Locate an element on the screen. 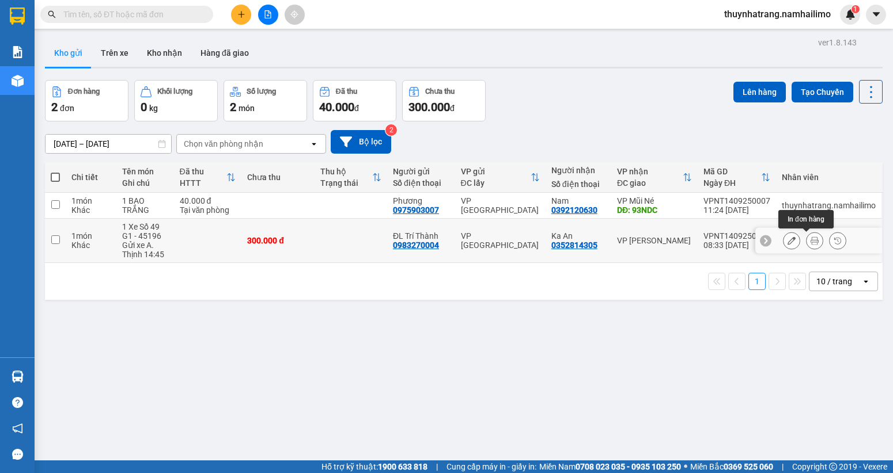 The image size is (893, 473). div: Số lượng is located at coordinates (261, 92).